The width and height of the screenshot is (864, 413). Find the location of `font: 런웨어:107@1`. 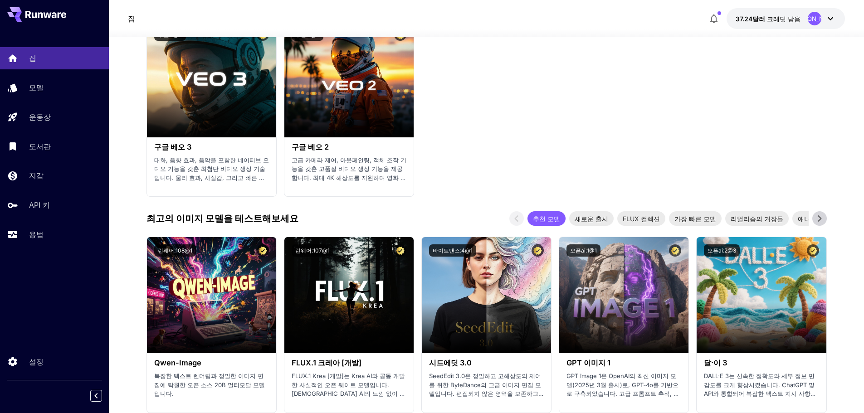

font: 런웨어:107@1 is located at coordinates (312, 250).